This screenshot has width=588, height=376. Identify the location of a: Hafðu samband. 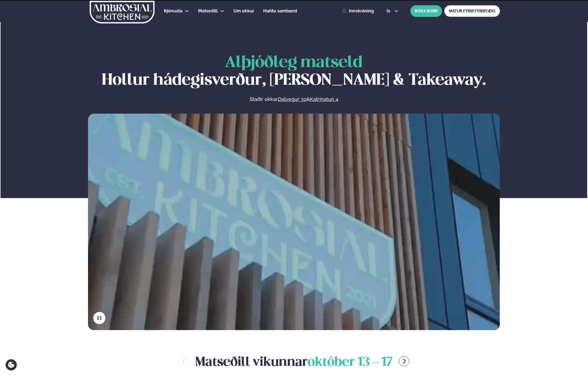
(280, 11).